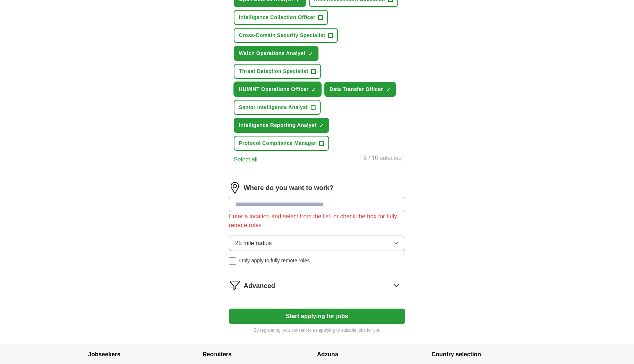 The image size is (634, 364). What do you see at coordinates (357, 89) in the screenshot?
I see `span: Data Transfer Officer` at bounding box center [357, 89].